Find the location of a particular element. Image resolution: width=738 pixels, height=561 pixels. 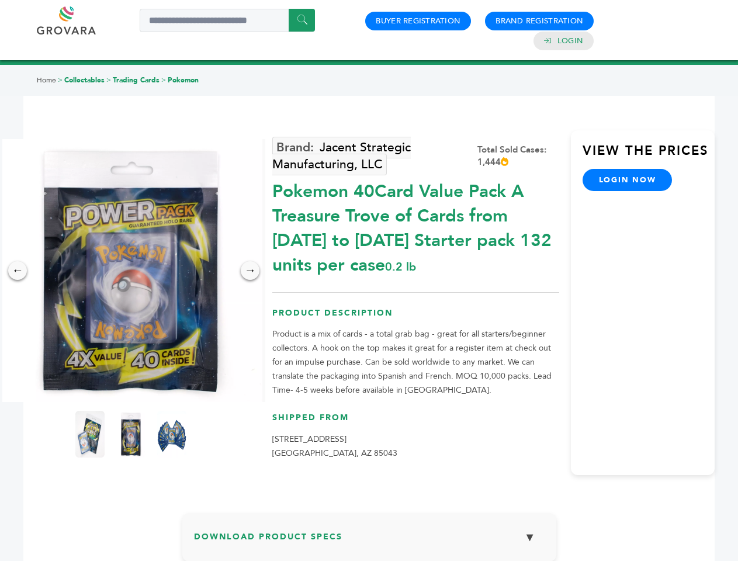

h3: Download Product Specs is located at coordinates (369, 542).